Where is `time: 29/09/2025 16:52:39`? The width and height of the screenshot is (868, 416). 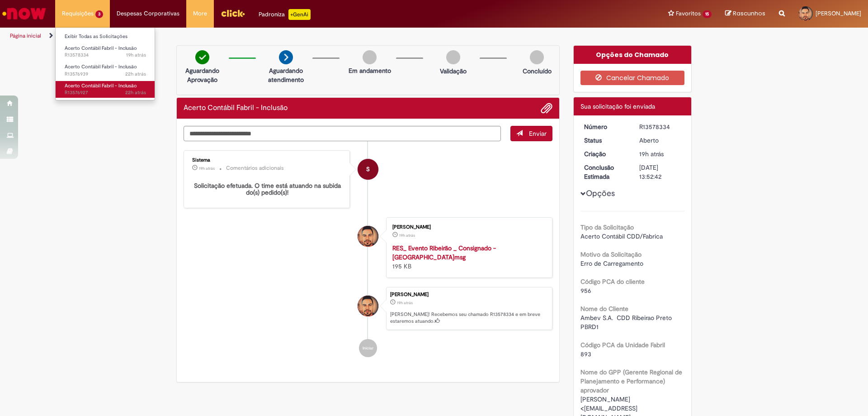 time: 29/09/2025 16:52:39 is located at coordinates (136, 55).